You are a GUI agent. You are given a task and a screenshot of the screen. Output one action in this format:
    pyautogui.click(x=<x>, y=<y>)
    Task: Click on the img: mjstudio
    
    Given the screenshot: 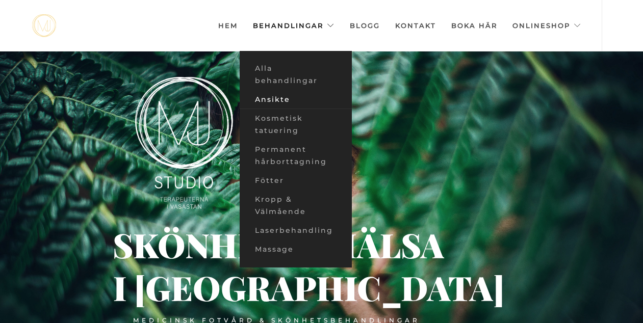 What is the action you would take?
    pyautogui.click(x=44, y=25)
    